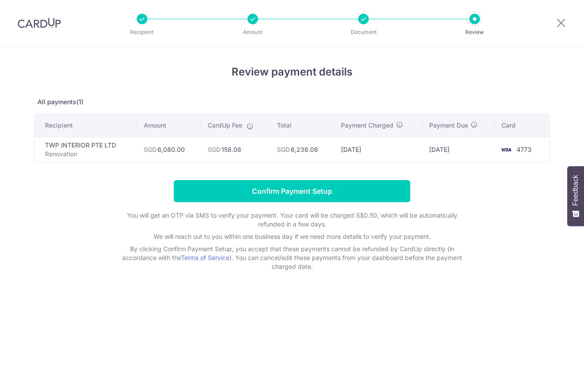 The width and height of the screenshot is (584, 392). What do you see at coordinates (367, 125) in the screenshot?
I see `span: Payment Charged` at bounding box center [367, 125].